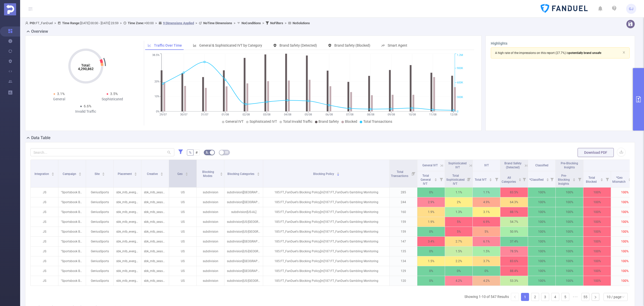  I want to click on b: No Solutions, so click(301, 23).